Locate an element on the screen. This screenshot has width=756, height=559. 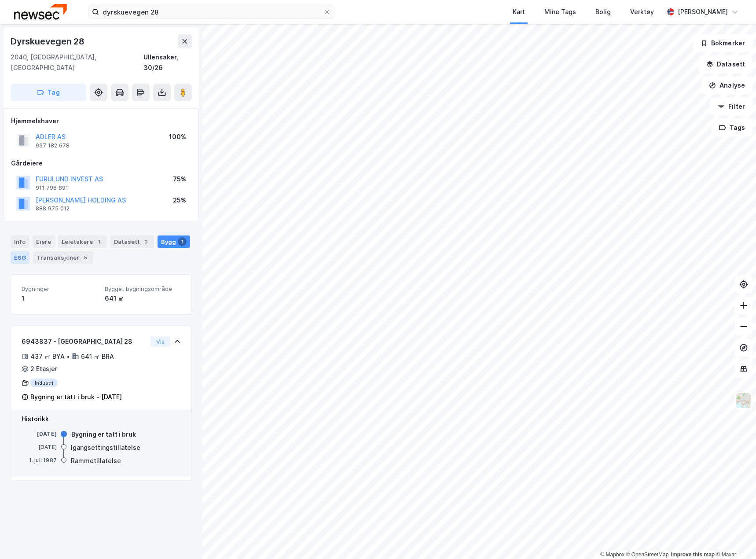
div: 641 ㎡ BRA is located at coordinates (98, 356).